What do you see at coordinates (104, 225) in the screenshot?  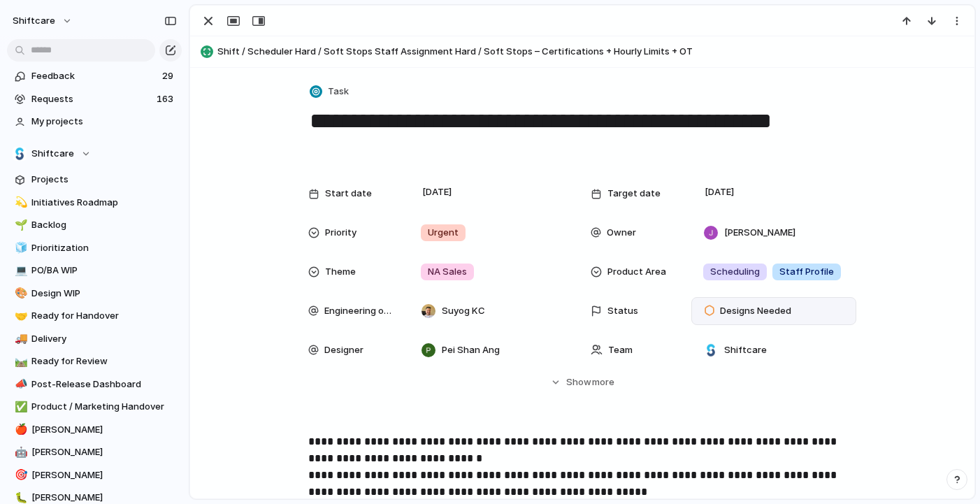 I see `span: Backlog` at bounding box center [104, 225].